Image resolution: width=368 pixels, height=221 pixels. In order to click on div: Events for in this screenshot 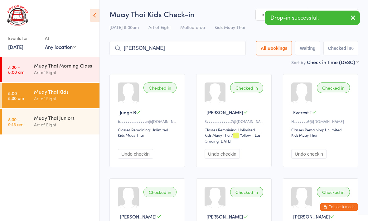, I will do `click(23, 38)`.